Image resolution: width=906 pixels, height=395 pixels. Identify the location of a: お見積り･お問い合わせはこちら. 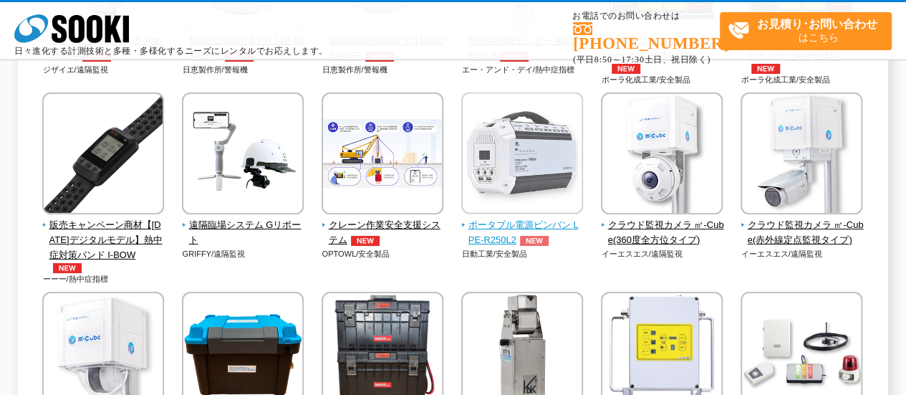
(806, 31).